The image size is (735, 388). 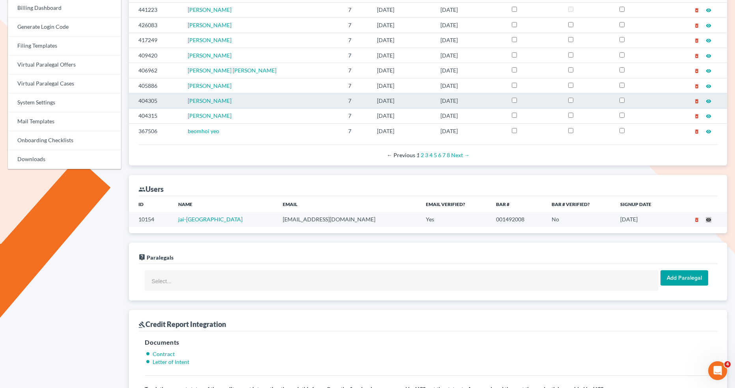 I want to click on a: Contract, so click(x=164, y=354).